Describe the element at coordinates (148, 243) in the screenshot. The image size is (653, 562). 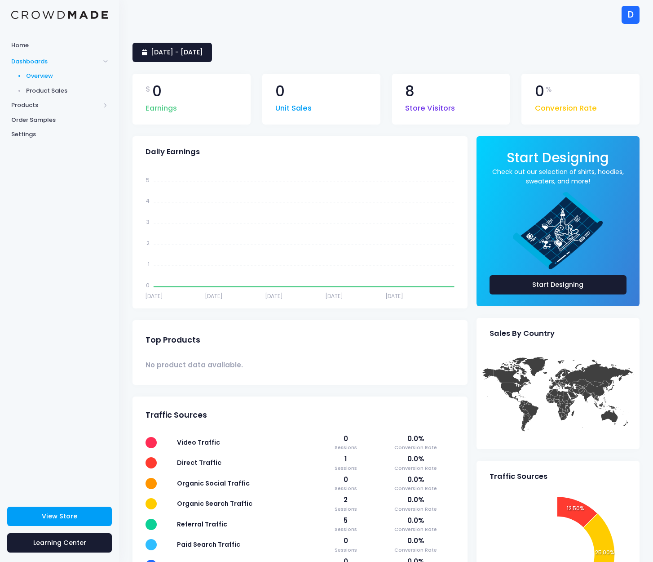
I see `tspan: 2` at that location.